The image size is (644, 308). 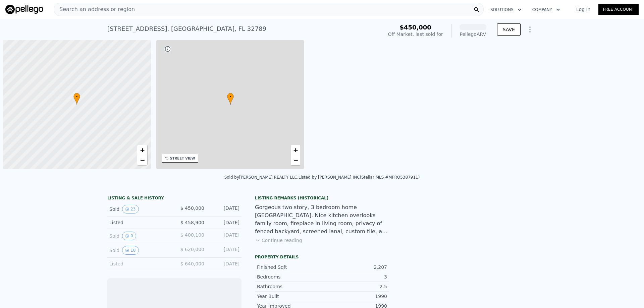 I want to click on button: Solutions, so click(x=506, y=10).